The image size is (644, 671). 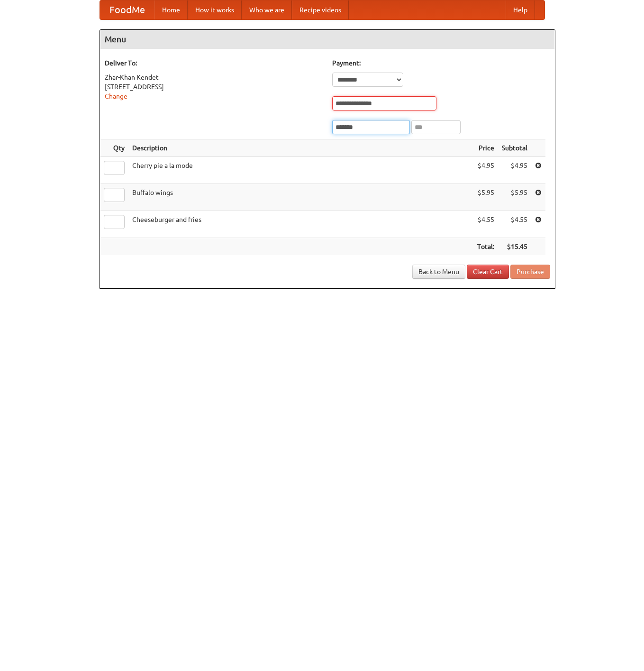 I want to click on a: Recipe videos, so click(x=320, y=10).